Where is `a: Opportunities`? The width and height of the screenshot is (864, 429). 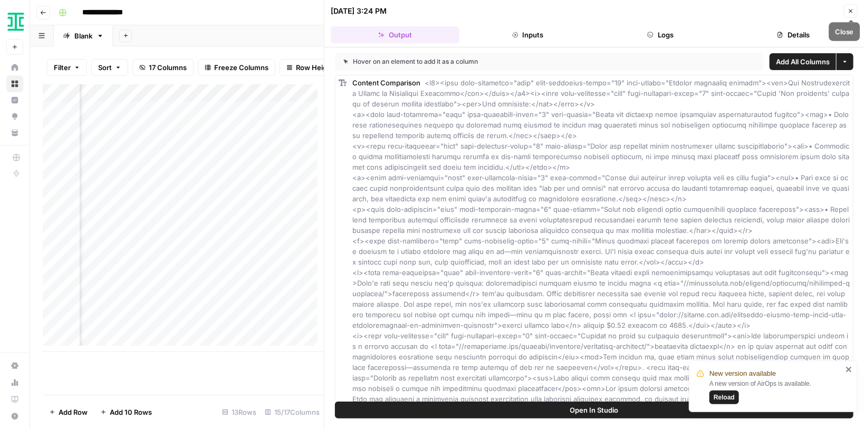 a: Opportunities is located at coordinates (15, 117).